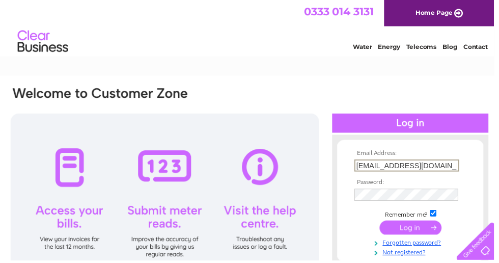 Image resolution: width=499 pixels, height=263 pixels. I want to click on a: Blog, so click(454, 47).